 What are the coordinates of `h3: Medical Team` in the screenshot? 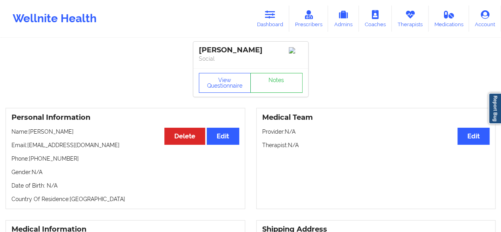 It's located at (376, 117).